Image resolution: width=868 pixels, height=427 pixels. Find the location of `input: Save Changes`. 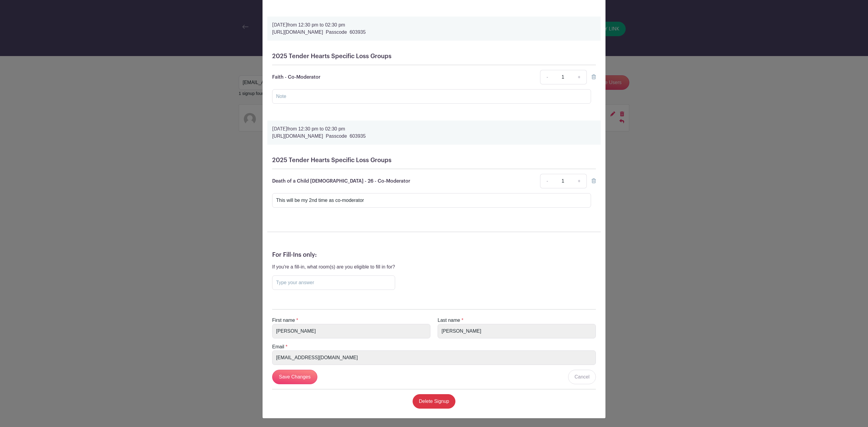

input: Save Changes is located at coordinates (295, 377).